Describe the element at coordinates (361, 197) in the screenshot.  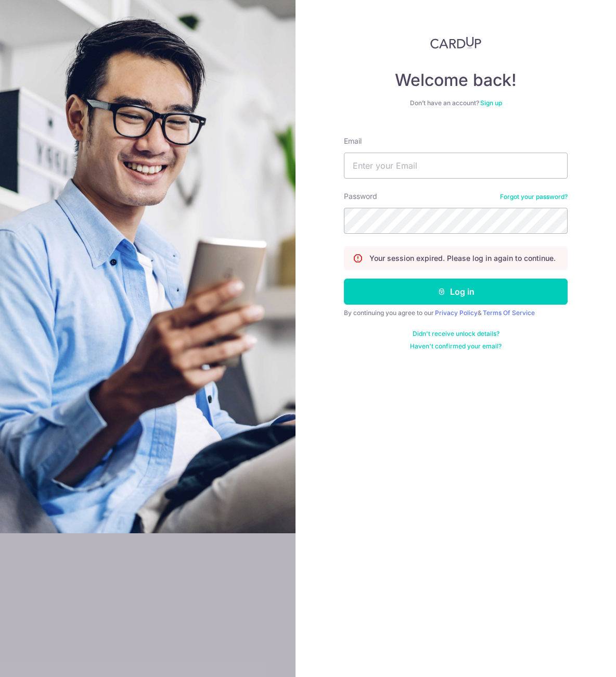
I see `label: Password` at that location.